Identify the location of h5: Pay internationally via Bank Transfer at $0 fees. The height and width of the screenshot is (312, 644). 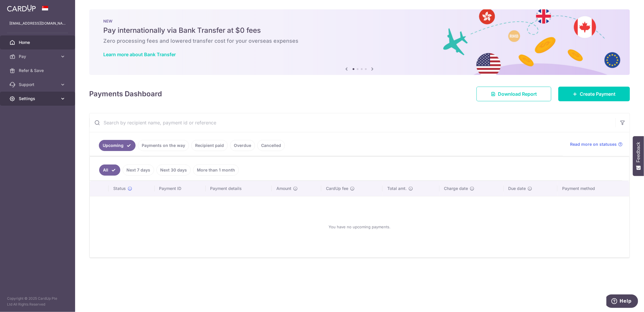
(359, 30).